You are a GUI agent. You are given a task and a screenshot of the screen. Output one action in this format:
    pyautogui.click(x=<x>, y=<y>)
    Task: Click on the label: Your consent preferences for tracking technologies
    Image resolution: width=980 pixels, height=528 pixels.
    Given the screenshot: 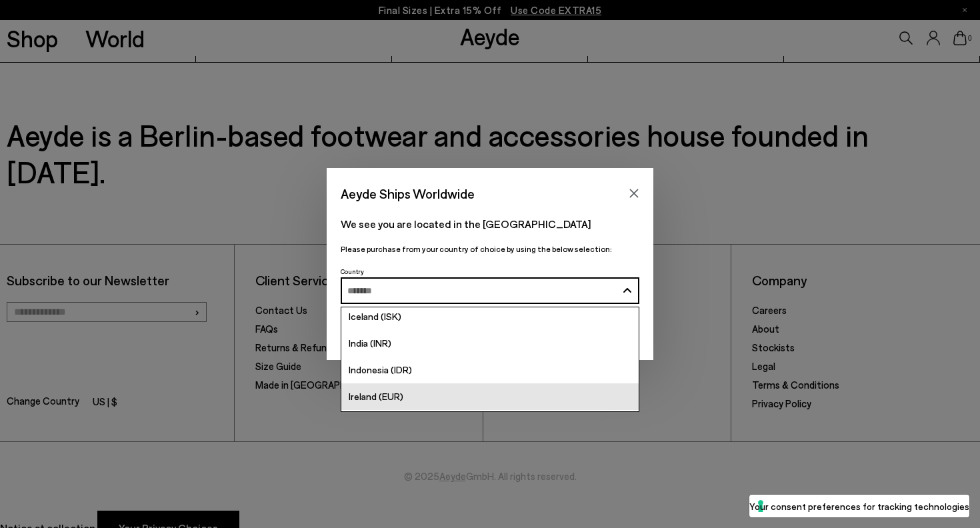 What is the action you would take?
    pyautogui.click(x=859, y=506)
    